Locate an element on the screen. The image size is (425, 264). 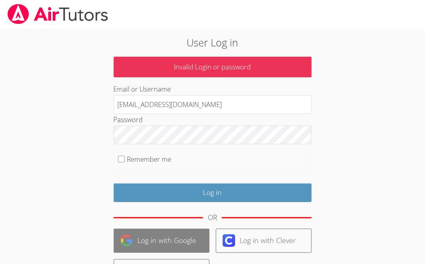
p: Invalid Login or password is located at coordinates (213, 67).